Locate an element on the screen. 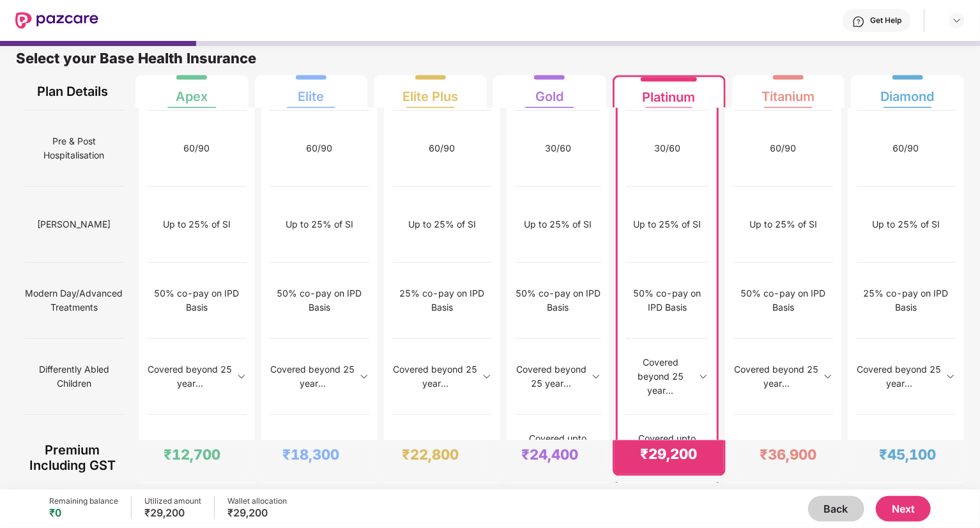  div: Platinum is located at coordinates (669, 93).